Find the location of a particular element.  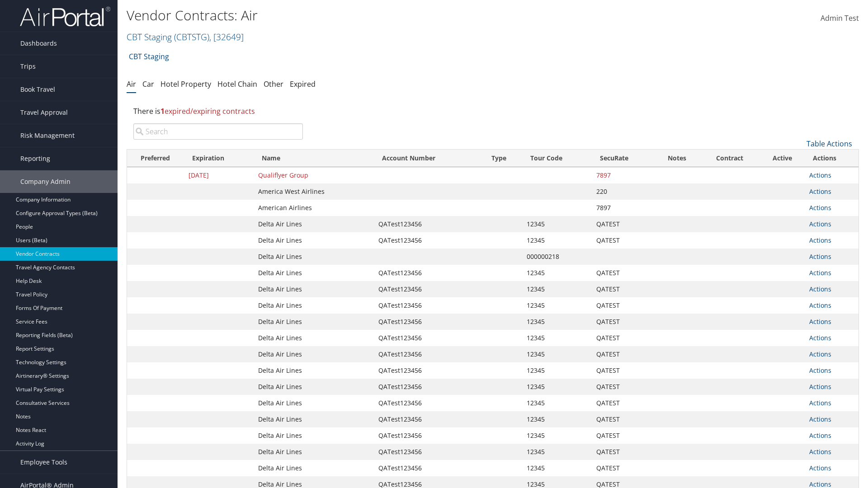

span: Admin Test is located at coordinates (839, 18).